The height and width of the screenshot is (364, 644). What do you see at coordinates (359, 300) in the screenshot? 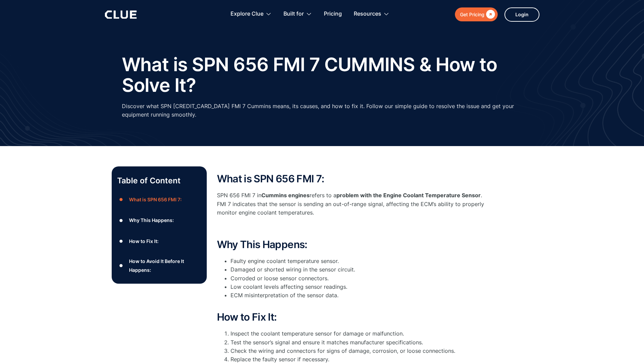
I see `li: ECM misinterpretation of the sensor data.` at bounding box center [359, 300].